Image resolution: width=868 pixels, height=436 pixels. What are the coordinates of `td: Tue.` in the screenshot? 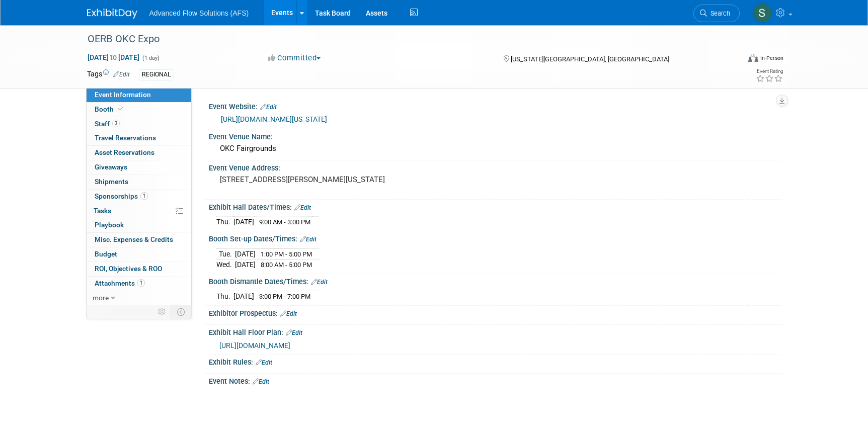 It's located at (225, 254).